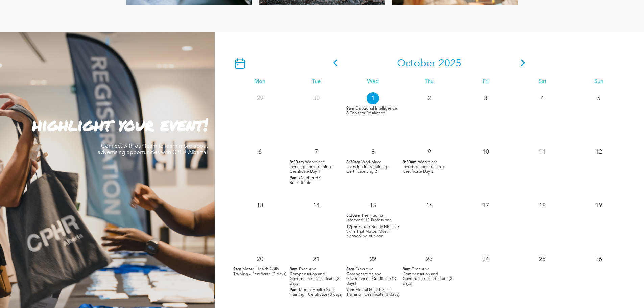  What do you see at coordinates (429, 206) in the screenshot?
I see `p: 16` at bounding box center [429, 206].